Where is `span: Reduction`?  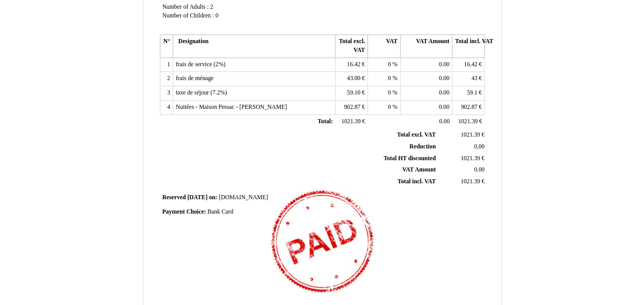 span: Reduction is located at coordinates (422, 147).